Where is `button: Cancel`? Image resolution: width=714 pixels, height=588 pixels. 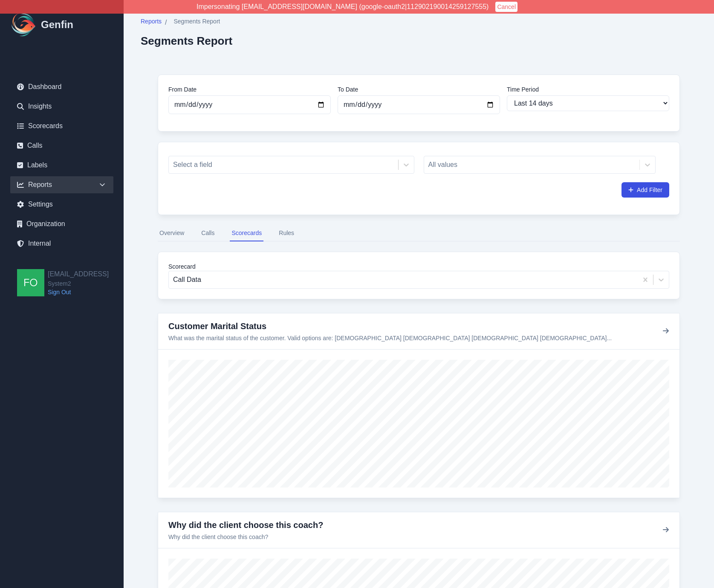
button: Cancel is located at coordinates (506, 7).